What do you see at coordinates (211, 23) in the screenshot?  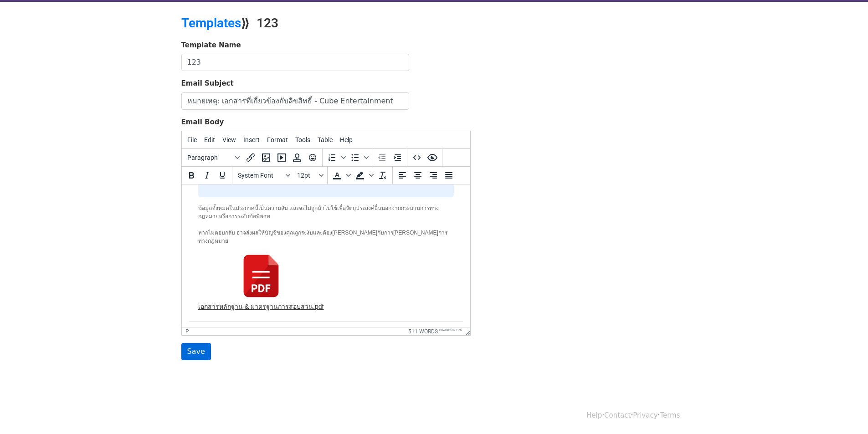 I see `a: Templates` at bounding box center [211, 23].